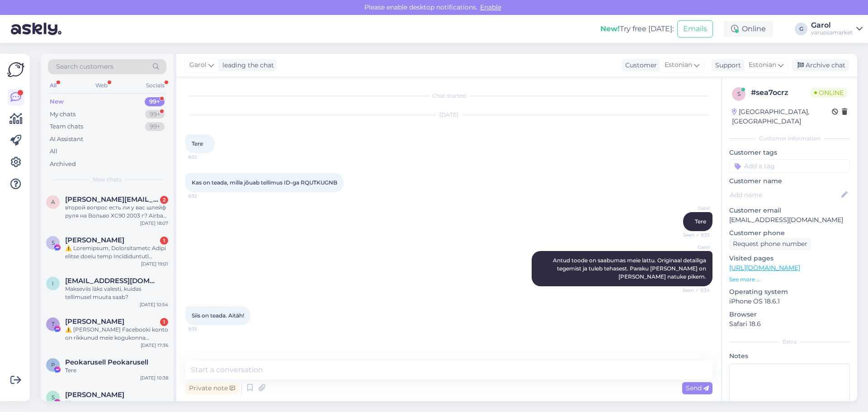  I want to click on div: Socials, so click(155, 86).